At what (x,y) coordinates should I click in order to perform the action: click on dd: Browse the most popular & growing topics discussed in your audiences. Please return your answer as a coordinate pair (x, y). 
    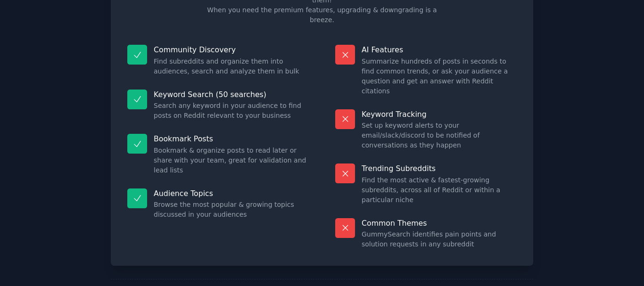
    Looking at the image, I should click on (231, 210).